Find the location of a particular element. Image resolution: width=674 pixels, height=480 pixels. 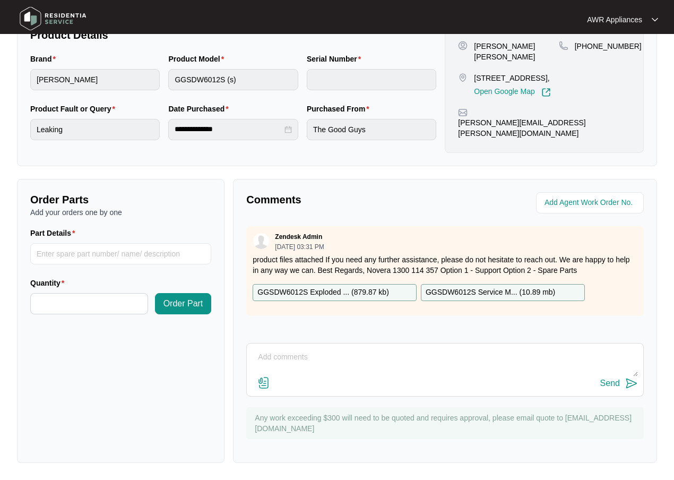

label: Product Fault or Query is located at coordinates (75, 109).